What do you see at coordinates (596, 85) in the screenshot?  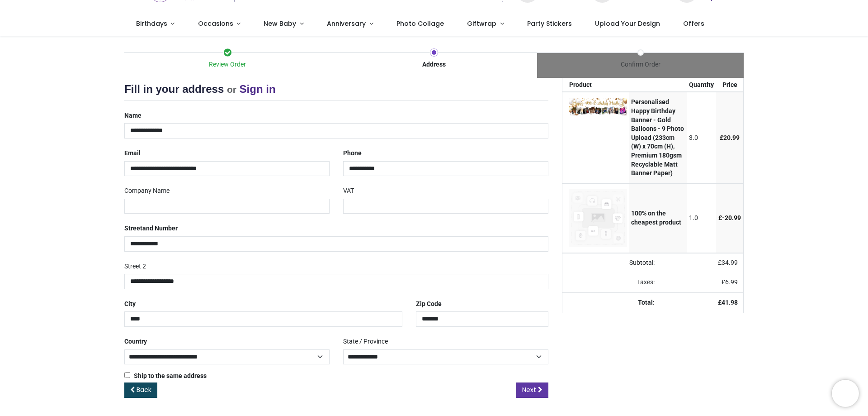 I see `th: Product` at bounding box center [596, 85].